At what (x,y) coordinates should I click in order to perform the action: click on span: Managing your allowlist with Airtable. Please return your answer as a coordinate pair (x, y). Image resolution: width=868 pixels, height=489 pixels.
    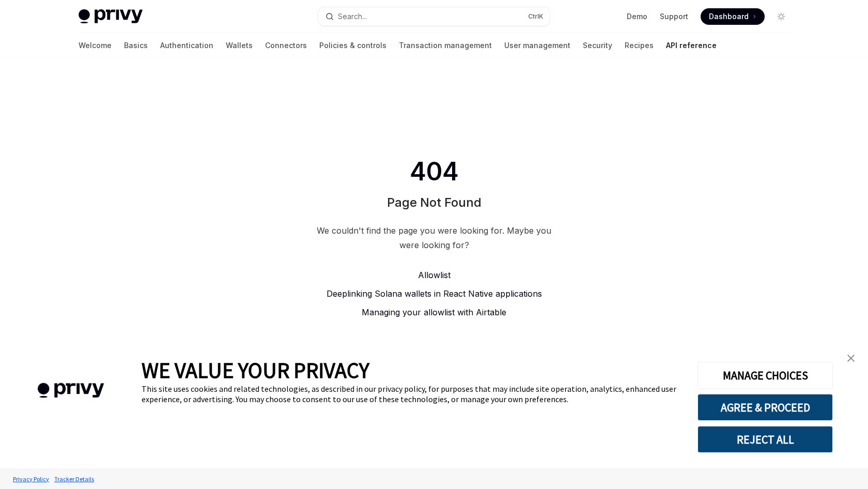
    Looking at the image, I should click on (434, 312).